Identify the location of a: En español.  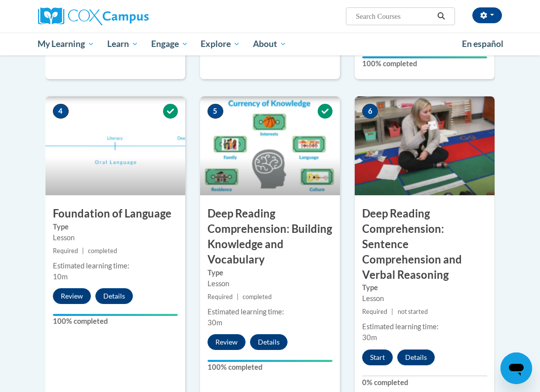
(483, 44).